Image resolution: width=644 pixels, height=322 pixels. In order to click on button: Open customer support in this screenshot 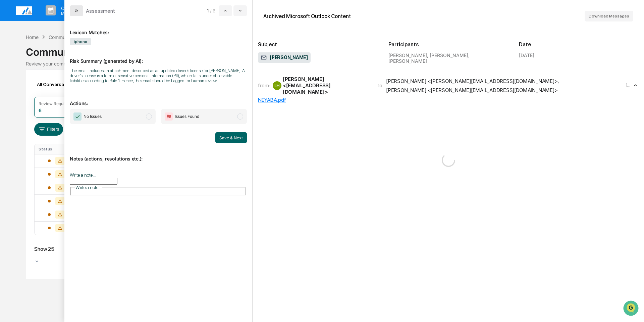, I will do `click(8, 8)`.